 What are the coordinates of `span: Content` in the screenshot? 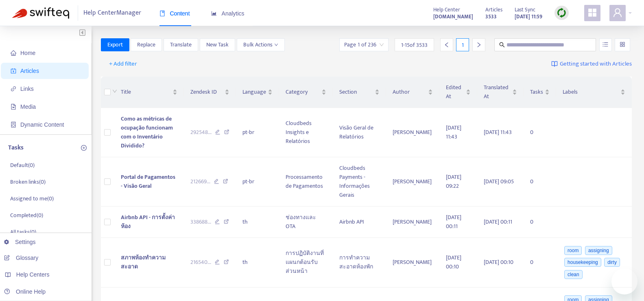 It's located at (174, 13).